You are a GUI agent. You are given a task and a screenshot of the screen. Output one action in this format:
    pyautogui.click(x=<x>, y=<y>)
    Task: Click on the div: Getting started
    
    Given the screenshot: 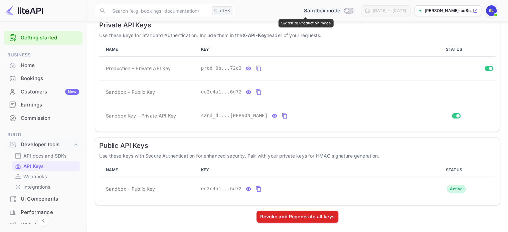 What is the action you would take?
    pyautogui.click(x=43, y=38)
    